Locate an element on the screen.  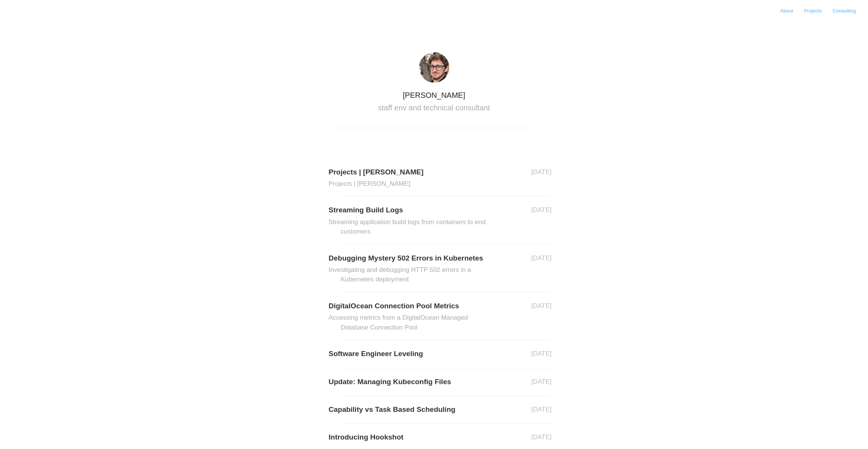
h2: Streaming application build logs from containers to end customers is located at coordinates (417, 227).